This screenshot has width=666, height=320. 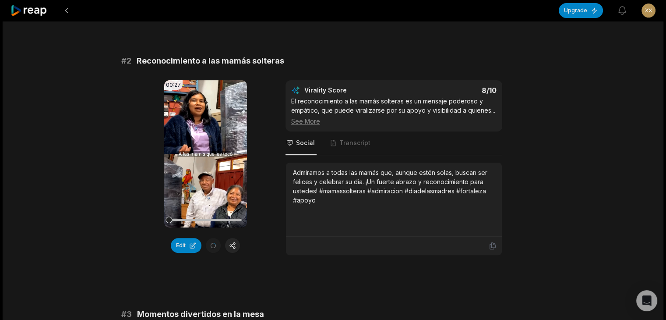 I want to click on div: Admiramos a todas las mamás que, aunque estén solas, buscan ser felices y celebrar su día. ¡Un fu..., so click(x=394, y=186).